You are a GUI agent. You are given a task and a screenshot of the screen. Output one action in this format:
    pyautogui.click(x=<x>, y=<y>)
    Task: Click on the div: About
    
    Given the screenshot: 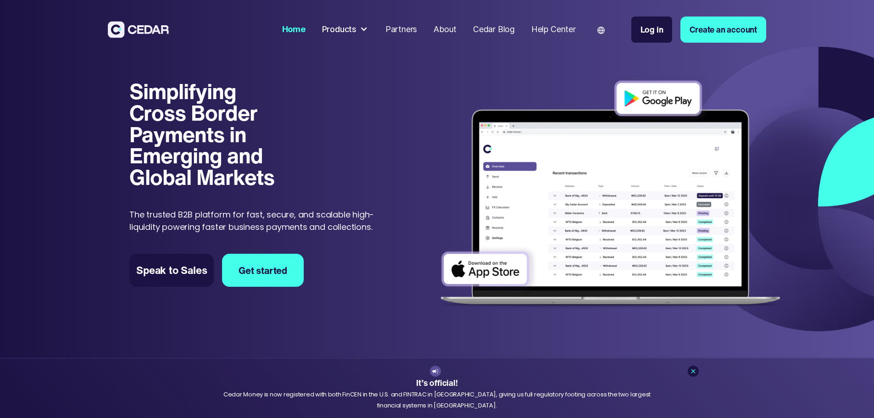 What is the action you would take?
    pyautogui.click(x=445, y=29)
    